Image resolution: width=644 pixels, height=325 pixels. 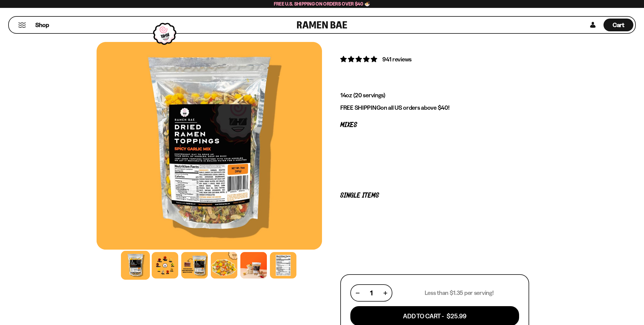 I want to click on p: Mixes, so click(x=434, y=125).